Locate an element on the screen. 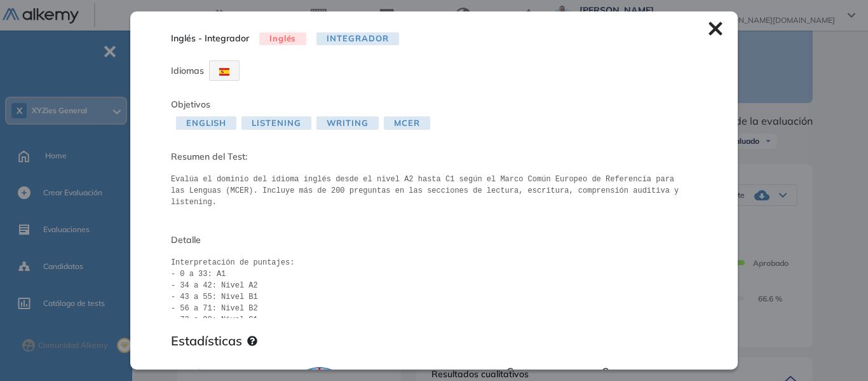 Image resolution: width=868 pixels, height=381 pixels. span: MCER is located at coordinates (407, 123).